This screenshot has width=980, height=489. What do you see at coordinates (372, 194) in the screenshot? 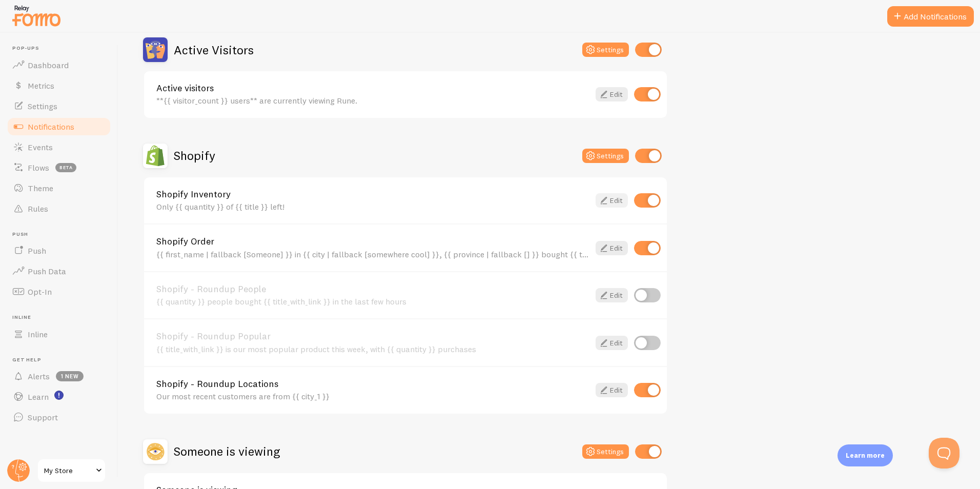
I see `a: Shopify Inventory` at bounding box center [372, 194].